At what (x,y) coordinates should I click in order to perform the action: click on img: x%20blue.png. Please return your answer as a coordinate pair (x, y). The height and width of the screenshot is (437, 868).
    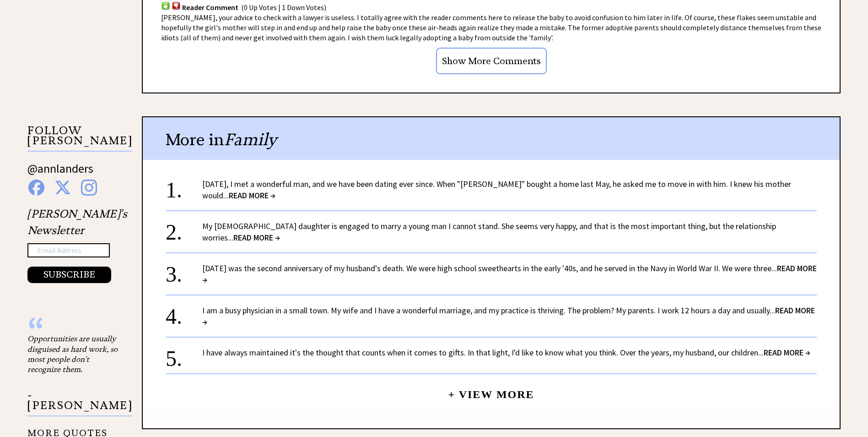
    Looking at the image, I should click on (62, 188).